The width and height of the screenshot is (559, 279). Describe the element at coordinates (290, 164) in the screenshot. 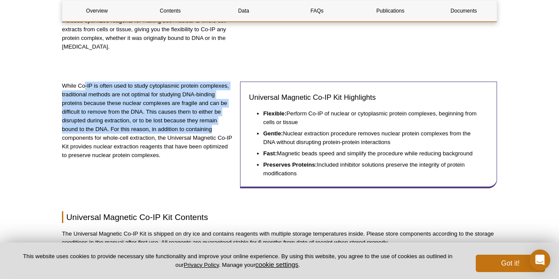

I see `strong: Preserves Proteins:` at that location.